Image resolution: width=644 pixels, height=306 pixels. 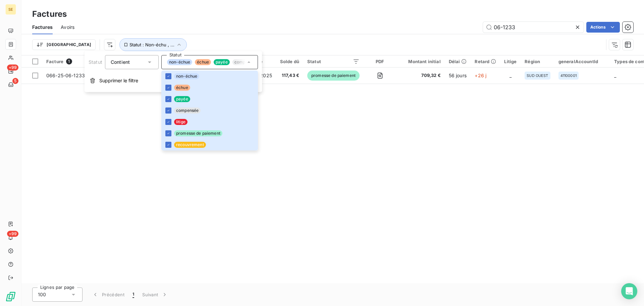 What do you see at coordinates (42, 27) in the screenshot?
I see `span: Factures` at bounding box center [42, 27].